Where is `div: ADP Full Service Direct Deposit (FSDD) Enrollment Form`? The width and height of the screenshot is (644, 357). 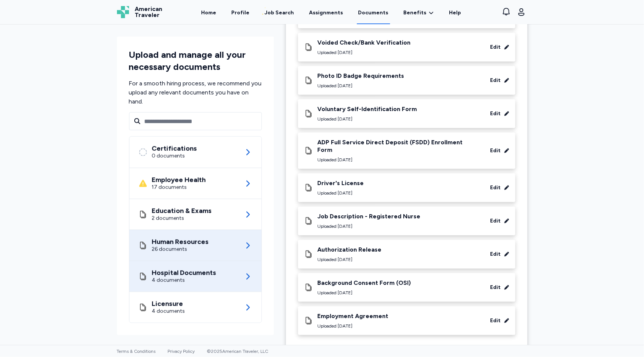 div: ADP Full Service Direct Deposit (FSDD) Enrollment Form is located at coordinates (399, 146).